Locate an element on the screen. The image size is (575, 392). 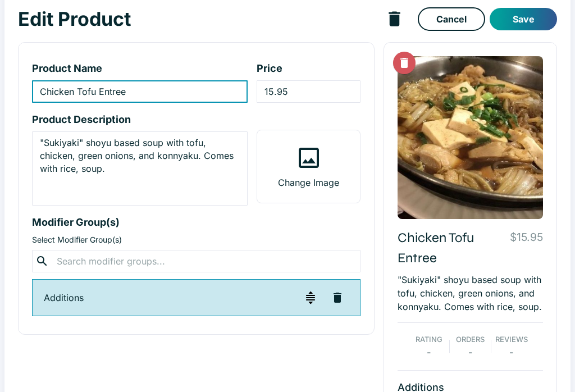
input: product-price-input is located at coordinates (308, 92).